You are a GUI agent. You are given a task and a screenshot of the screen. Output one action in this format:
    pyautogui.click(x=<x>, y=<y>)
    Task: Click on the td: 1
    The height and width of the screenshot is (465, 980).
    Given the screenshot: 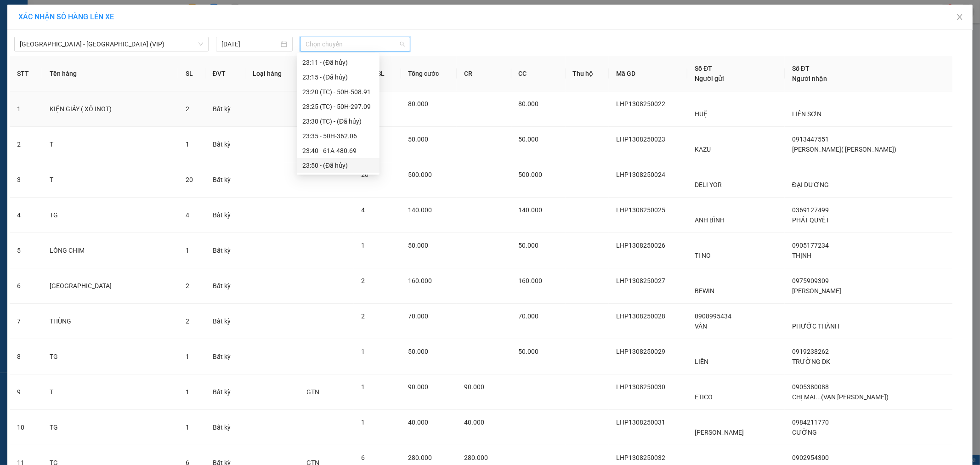 What is the action you would take?
    pyautogui.click(x=26, y=109)
    